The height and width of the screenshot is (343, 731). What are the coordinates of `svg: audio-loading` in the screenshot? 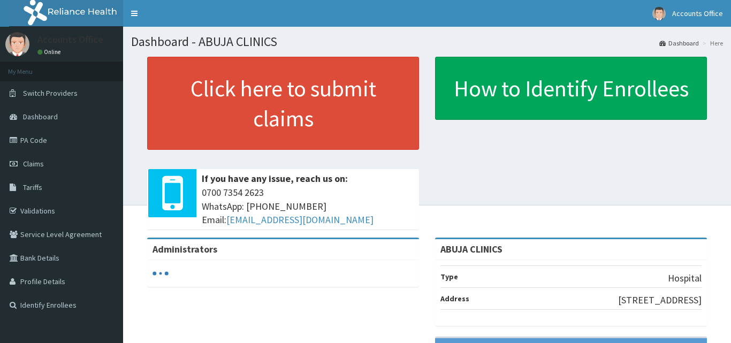 It's located at (160, 273).